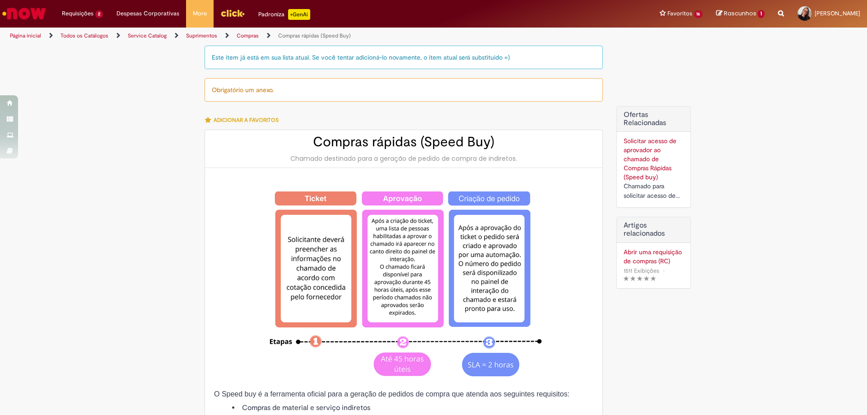 The height and width of the screenshot is (415, 867). I want to click on a: Compras rápidas (Speed Buy), so click(314, 36).